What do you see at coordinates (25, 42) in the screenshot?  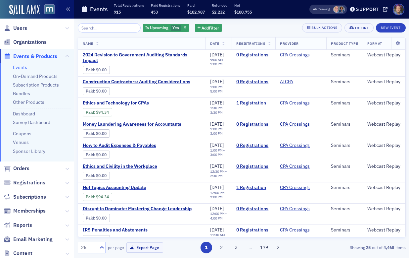 I see `a: Organizations` at bounding box center [25, 42].